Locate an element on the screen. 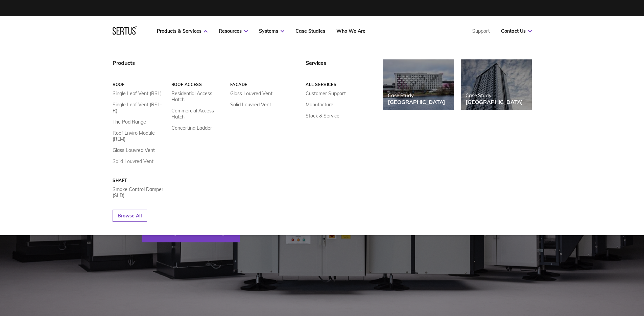 This screenshot has height=319, width=644. a: Resources is located at coordinates (233, 31).